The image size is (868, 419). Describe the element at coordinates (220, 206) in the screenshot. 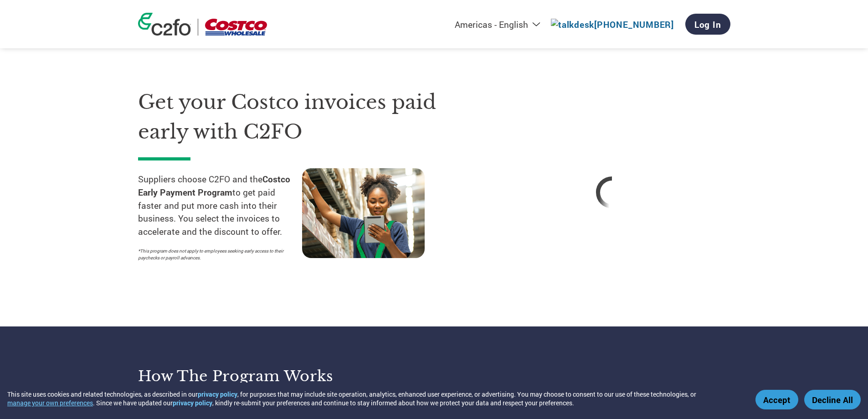

I see `p: Suppliers choose C2FO and the to get paid faster and put more cash into their business. You selec...` at that location.